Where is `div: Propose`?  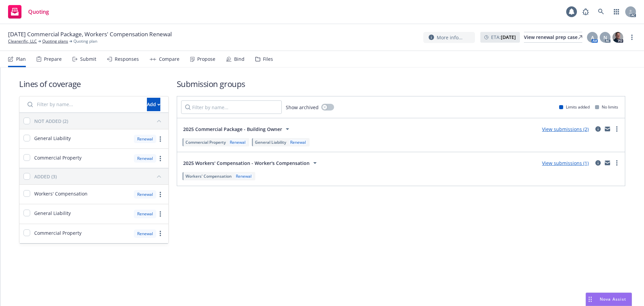 div: Propose is located at coordinates (206, 59).